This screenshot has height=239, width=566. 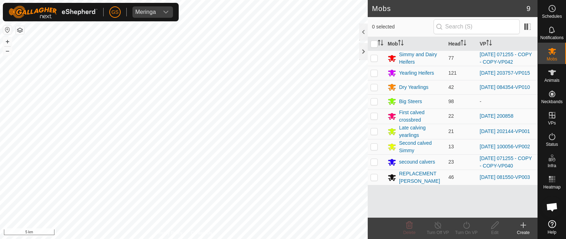 I want to click on span: VPs, so click(x=551, y=123).